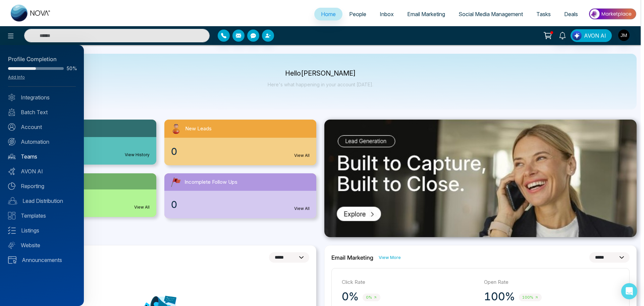 This screenshot has height=306, width=644. I want to click on div: Open Intercom Messenger, so click(629, 291).